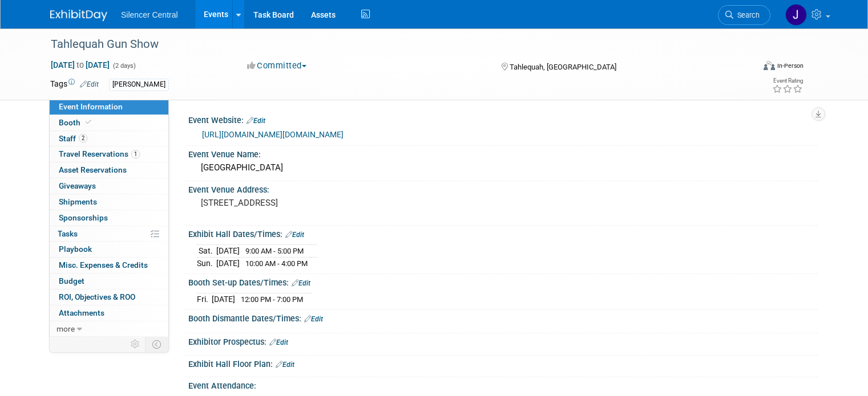 This screenshot has height=396, width=868. Describe the element at coordinates (109, 154) in the screenshot. I see `a: Travel Reservations1` at that location.